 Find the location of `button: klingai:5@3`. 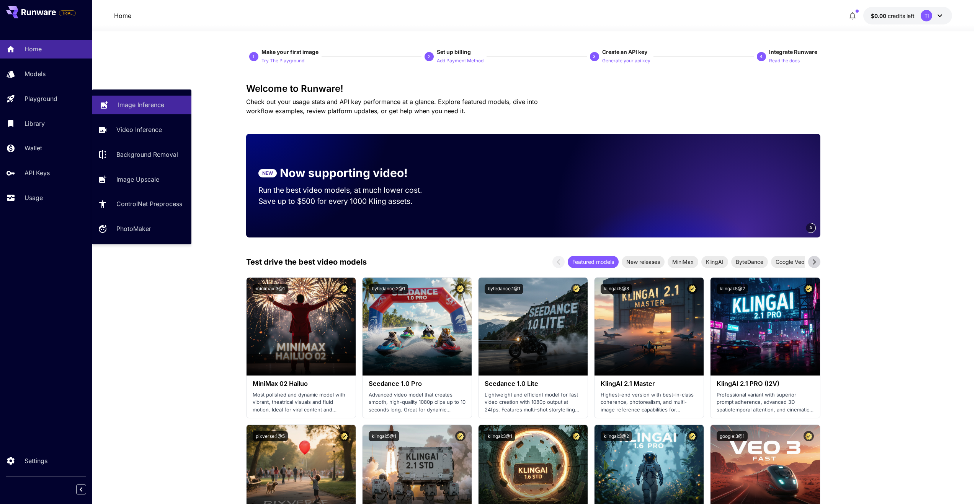

button: klingai:5@3 is located at coordinates (616, 289).